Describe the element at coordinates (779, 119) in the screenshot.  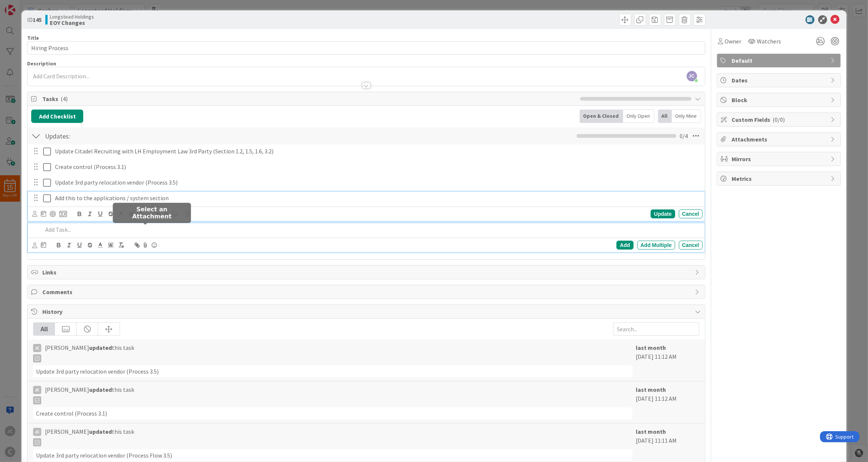
I see `span: ( 0/0 )` at that location.